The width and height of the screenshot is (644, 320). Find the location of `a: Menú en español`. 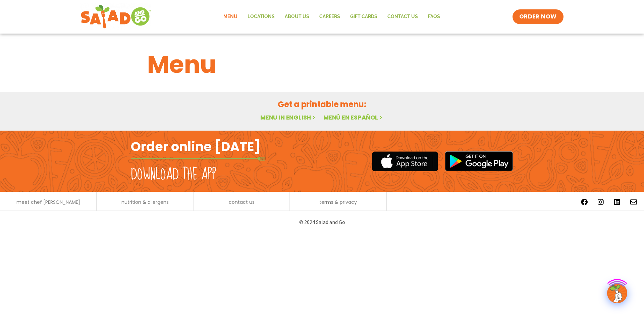

a: Menú en español is located at coordinates (354, 117).